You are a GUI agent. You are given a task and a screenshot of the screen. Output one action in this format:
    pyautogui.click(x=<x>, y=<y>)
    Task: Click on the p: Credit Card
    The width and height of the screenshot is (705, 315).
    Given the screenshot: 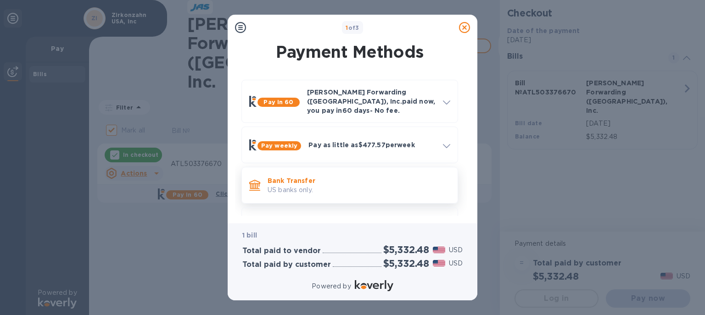 What is the action you would take?
    pyautogui.click(x=359, y=221)
    